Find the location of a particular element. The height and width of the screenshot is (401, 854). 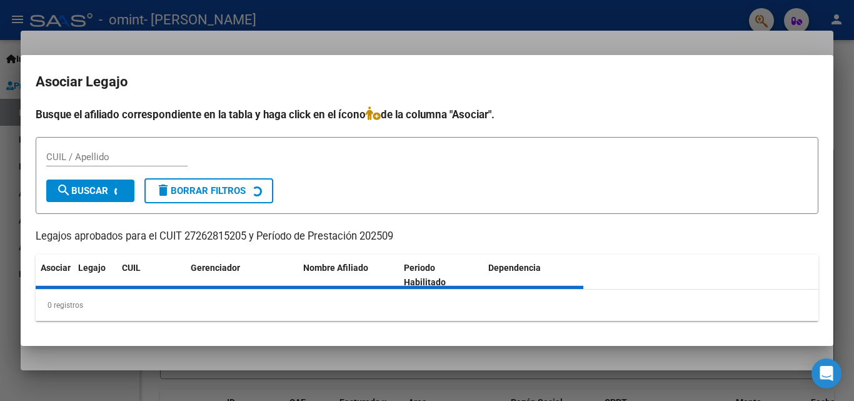

datatable-header-cell: Asociar is located at coordinates (54, 275).